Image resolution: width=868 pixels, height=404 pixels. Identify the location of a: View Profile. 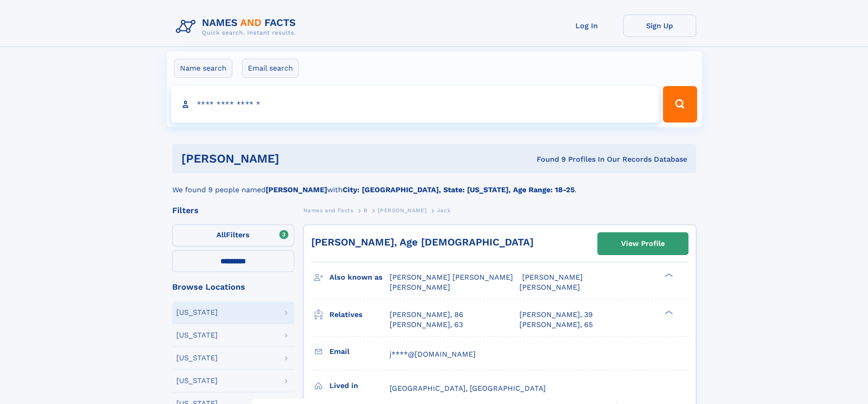
(643, 244).